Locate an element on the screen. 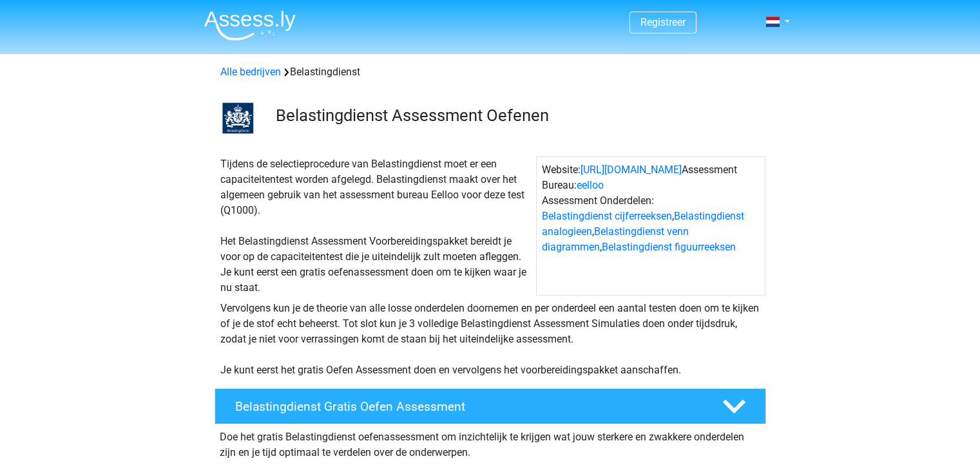  img: Assessly is located at coordinates (250, 25).